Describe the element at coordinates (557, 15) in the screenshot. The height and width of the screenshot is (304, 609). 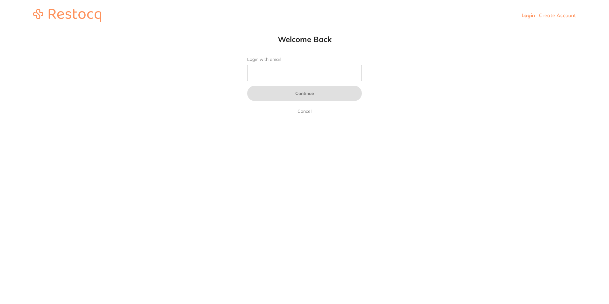
I see `a: Create Account` at that location.